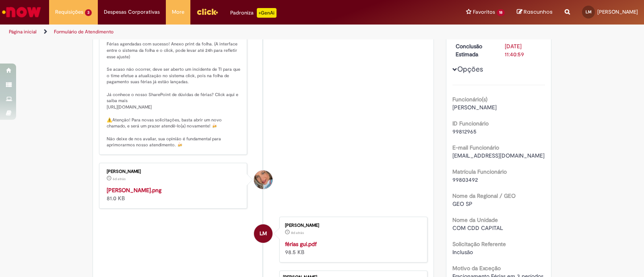 The image size is (644, 277). Describe the element at coordinates (484, 12) in the screenshot. I see `span: Favoritos` at that location.